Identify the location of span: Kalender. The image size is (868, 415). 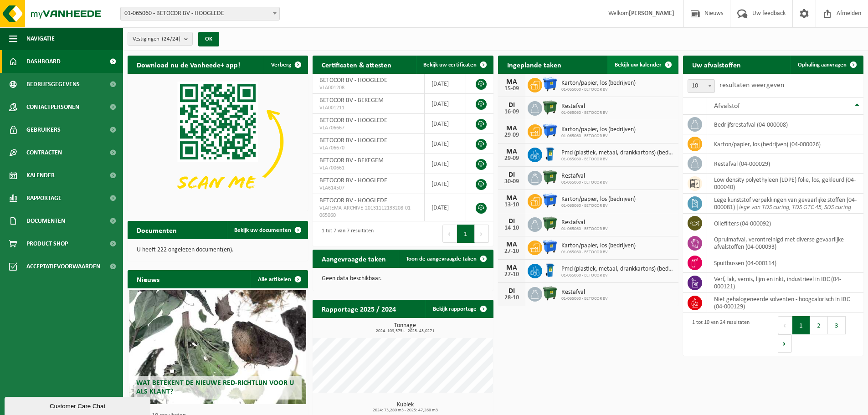
(40, 175).